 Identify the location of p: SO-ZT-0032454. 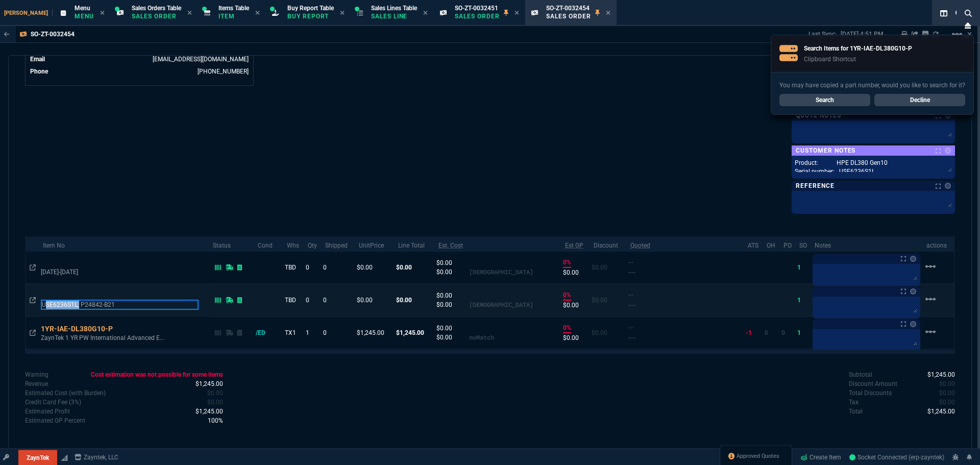
(52, 34).